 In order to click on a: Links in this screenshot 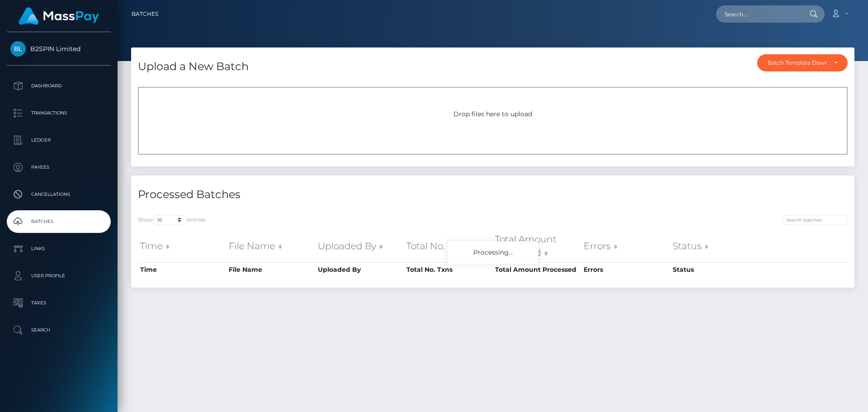, I will do `click(59, 249)`.